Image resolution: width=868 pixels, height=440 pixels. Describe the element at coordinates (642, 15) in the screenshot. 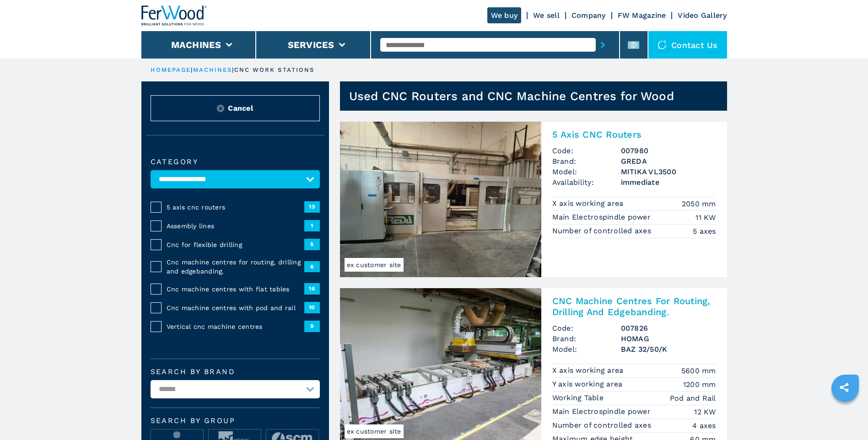

I see `a: FW Magazine` at that location.